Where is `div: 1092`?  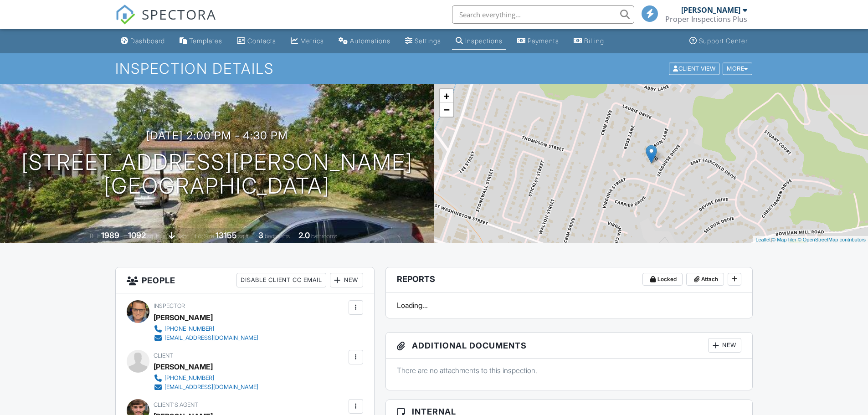
div: 1092 is located at coordinates (137, 235).